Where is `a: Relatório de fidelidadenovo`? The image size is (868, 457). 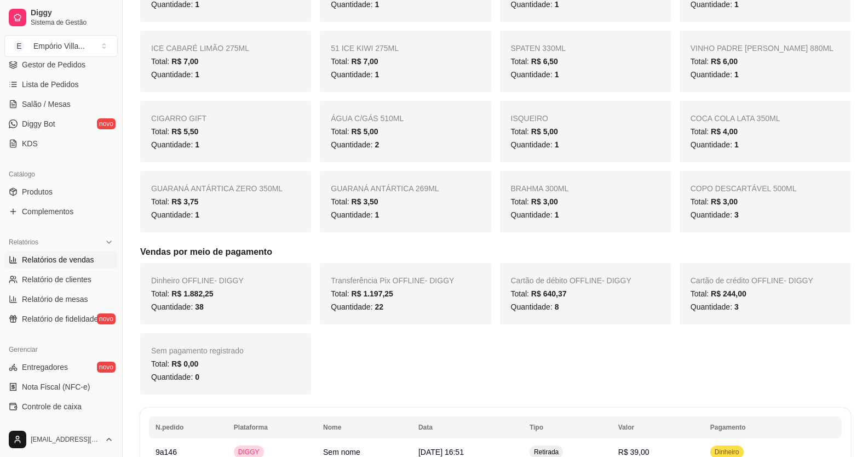
a: Relatório de fidelidadenovo is located at coordinates (61, 319).